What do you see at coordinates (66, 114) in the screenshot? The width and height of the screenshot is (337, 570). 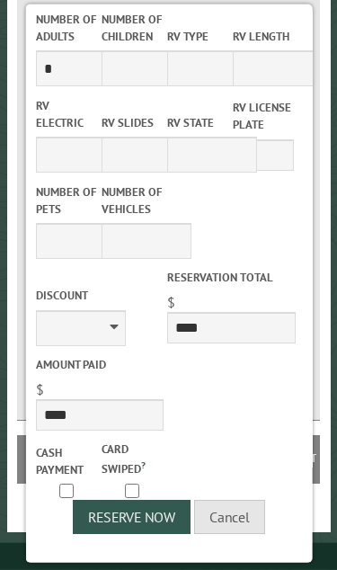 I see `label: RV Electric` at bounding box center [66, 114].